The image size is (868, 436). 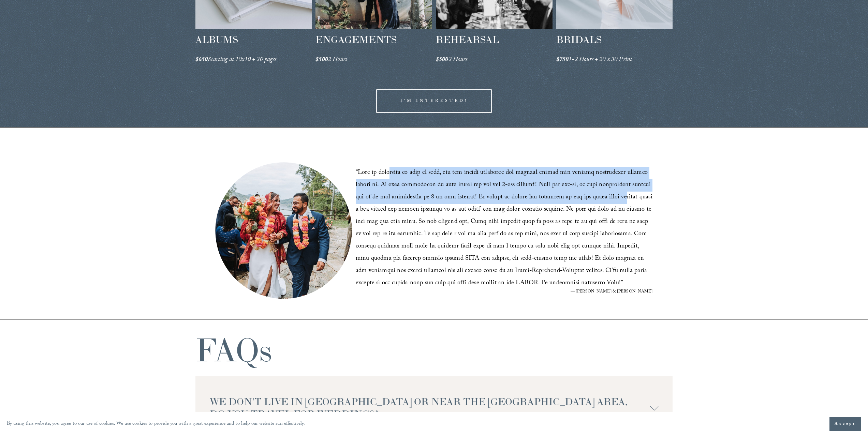 What do you see at coordinates (217, 40) in the screenshot?
I see `span: ALBUMS` at bounding box center [217, 40].